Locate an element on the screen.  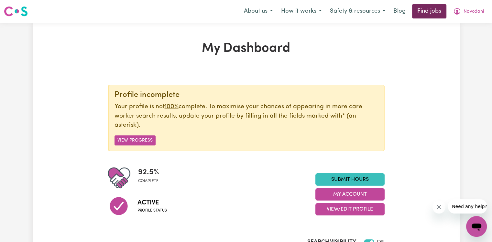
div: Profile incomplete is located at coordinates (247, 95).